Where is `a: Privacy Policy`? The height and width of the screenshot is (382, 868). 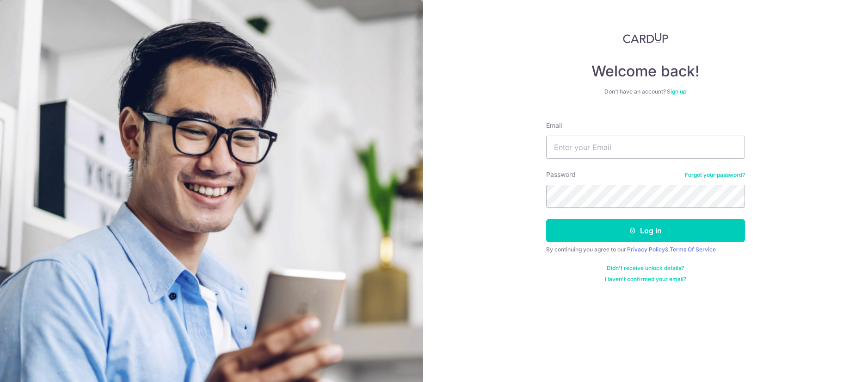
a: Privacy Policy is located at coordinates (647, 249).